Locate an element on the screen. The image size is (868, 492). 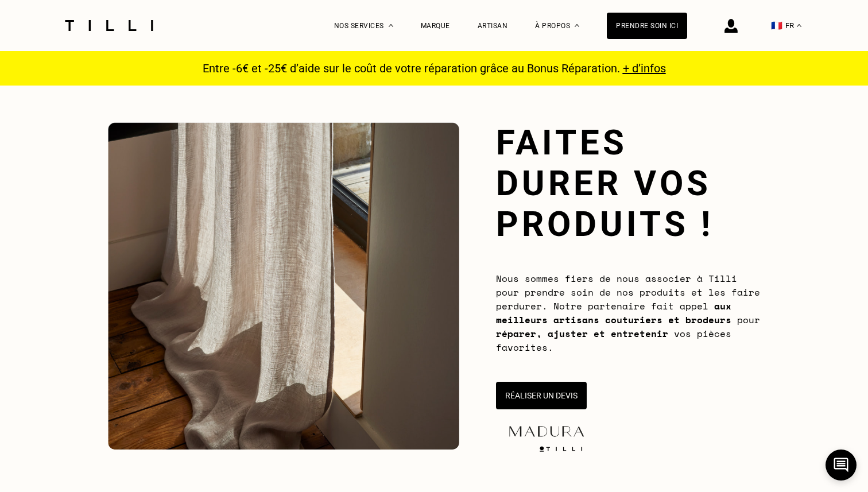
h1: Faites durer vos produits ! is located at coordinates (628, 183).